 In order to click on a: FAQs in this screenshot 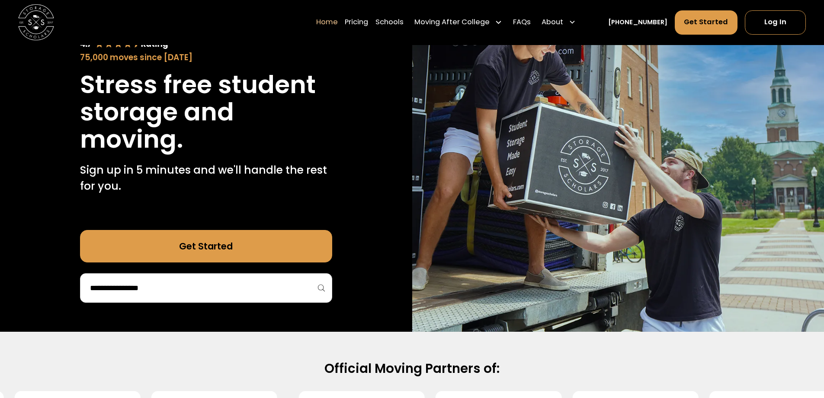, I will do `click(522, 23)`.